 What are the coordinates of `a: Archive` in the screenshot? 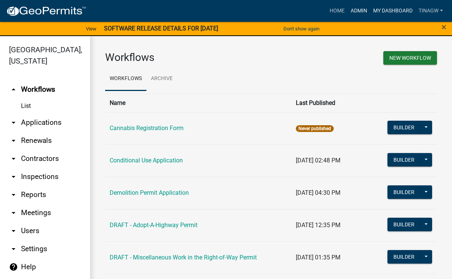 It's located at (162, 79).